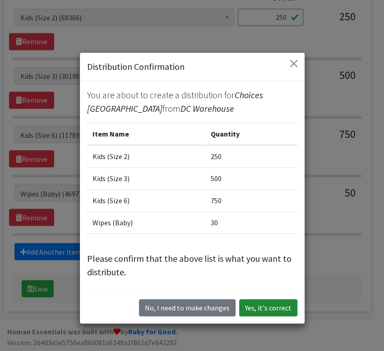  Describe the element at coordinates (192, 265) in the screenshot. I see `p: Please confirm that the above list is what you want to distribute.` at that location.